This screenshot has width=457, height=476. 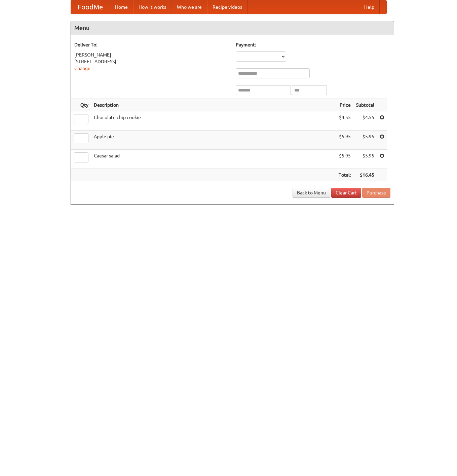 What do you see at coordinates (344, 175) in the screenshot?
I see `th: Total:` at bounding box center [344, 175].